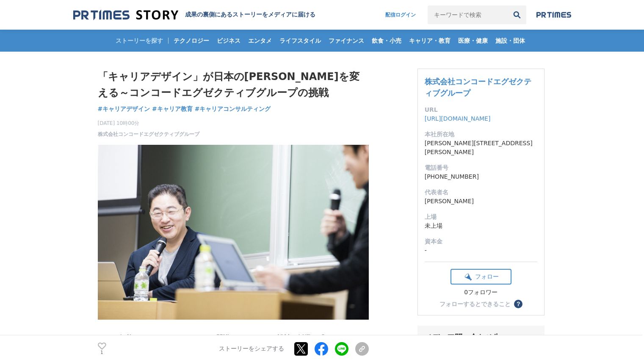 The height and width of the screenshot is (362, 644). What do you see at coordinates (300, 41) in the screenshot?
I see `a: ライフスタイル` at bounding box center [300, 41].